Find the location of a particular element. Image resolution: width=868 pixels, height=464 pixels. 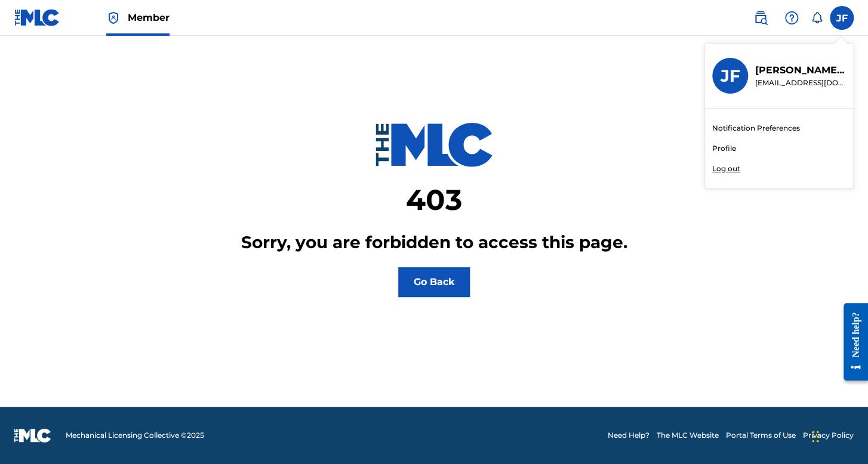

div: Open Resource Center is located at coordinates (21, 48).